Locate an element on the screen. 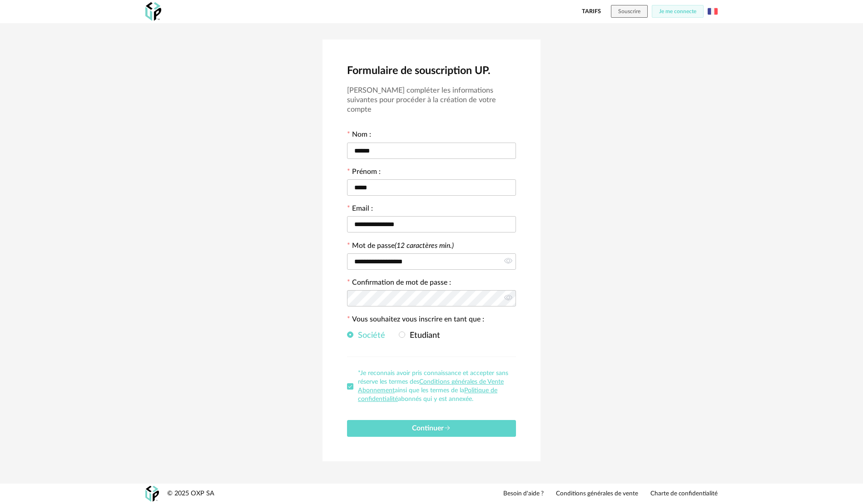  a: Je me connecte is located at coordinates (678, 11).